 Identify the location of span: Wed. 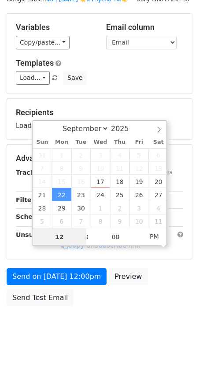
(101, 142).